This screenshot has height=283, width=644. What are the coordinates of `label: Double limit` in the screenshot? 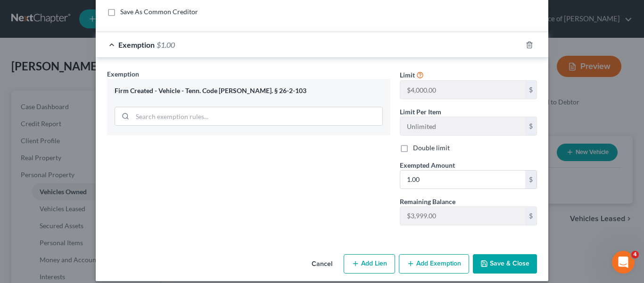 It's located at (432, 148).